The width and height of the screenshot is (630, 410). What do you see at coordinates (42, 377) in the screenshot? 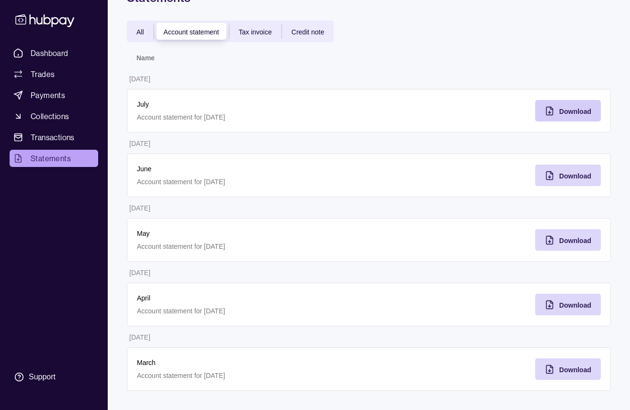
I see `div: Support` at bounding box center [42, 377].